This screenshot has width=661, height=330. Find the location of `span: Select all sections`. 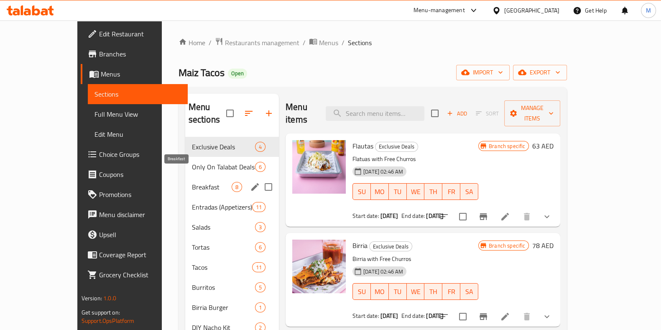

span: Select all sections is located at coordinates (230, 113).